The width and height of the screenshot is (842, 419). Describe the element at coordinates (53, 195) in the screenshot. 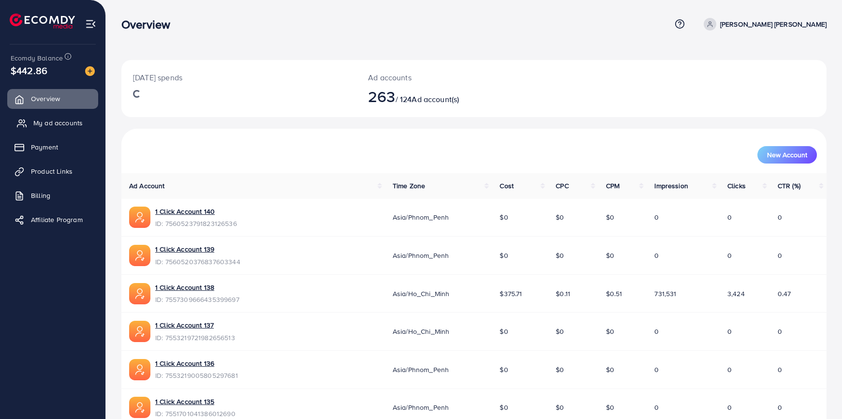

I see `a: Billing` at that location.